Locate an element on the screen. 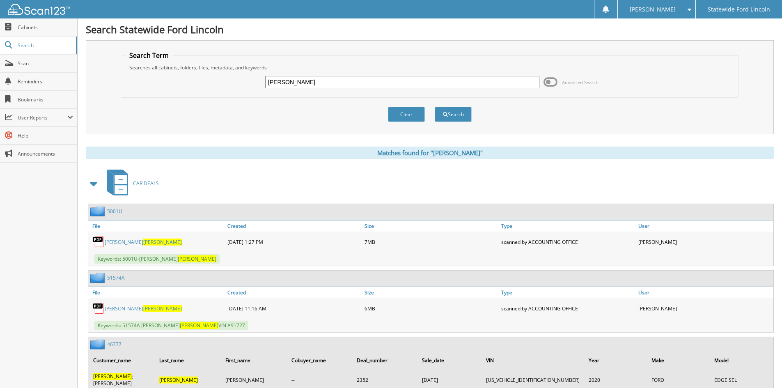 This screenshot has width=782, height=388. div: Searches all cabinets, folders, files, metadata, and keywords is located at coordinates (430, 67).